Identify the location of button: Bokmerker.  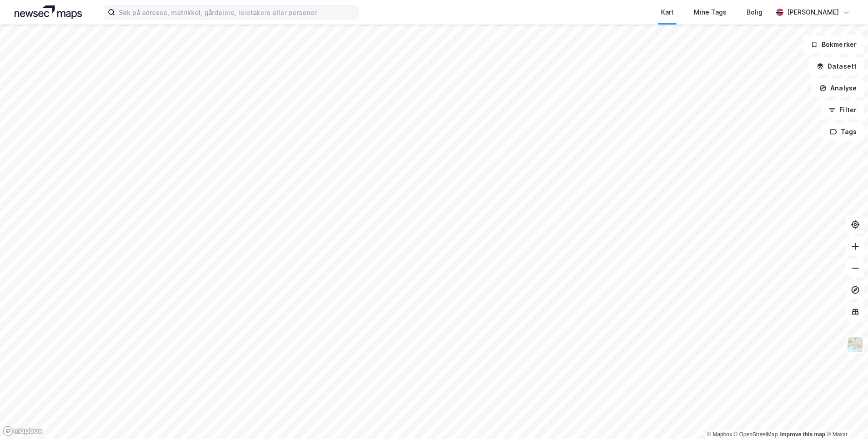
(833, 44).